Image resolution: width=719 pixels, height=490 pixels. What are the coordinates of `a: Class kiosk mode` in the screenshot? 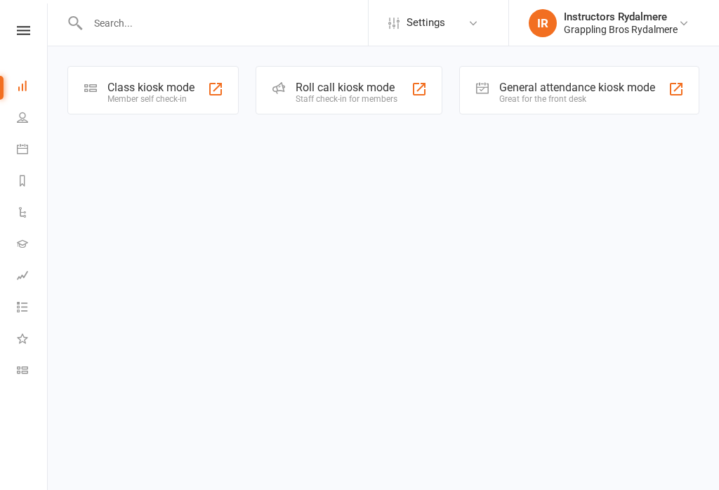 It's located at (32, 371).